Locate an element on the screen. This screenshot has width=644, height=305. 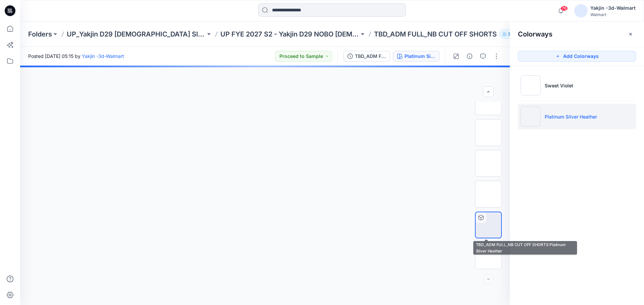
a: Yakjin -3d-Walmart is located at coordinates (103, 56).